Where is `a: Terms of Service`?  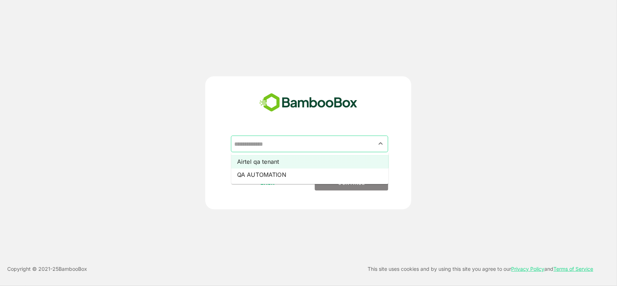 a: Terms of Service is located at coordinates (573, 268).